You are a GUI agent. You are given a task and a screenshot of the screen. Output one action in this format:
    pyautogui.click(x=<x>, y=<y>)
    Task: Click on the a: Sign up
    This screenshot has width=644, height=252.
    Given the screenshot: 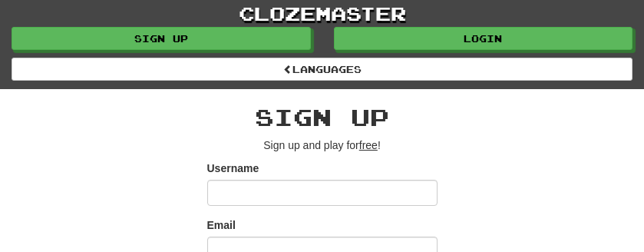 What is the action you would take?
    pyautogui.click(x=162, y=39)
    